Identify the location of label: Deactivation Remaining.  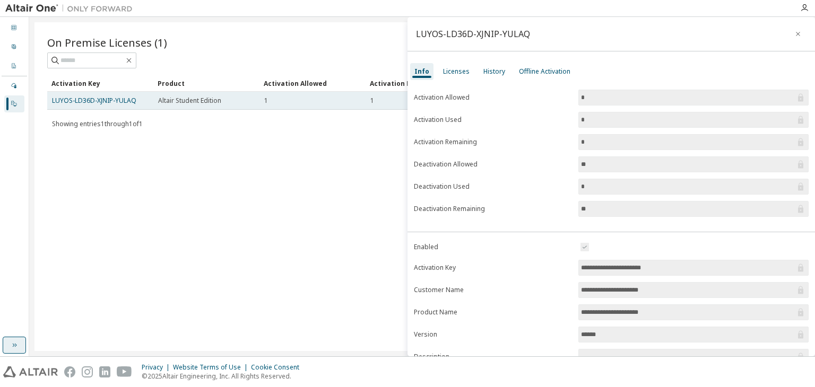
(493, 209).